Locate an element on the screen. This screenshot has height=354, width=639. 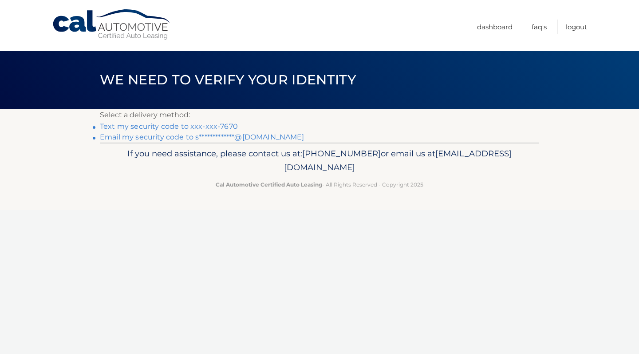
p: - All Rights Reserved - Copyright 2025 is located at coordinates (320, 184).